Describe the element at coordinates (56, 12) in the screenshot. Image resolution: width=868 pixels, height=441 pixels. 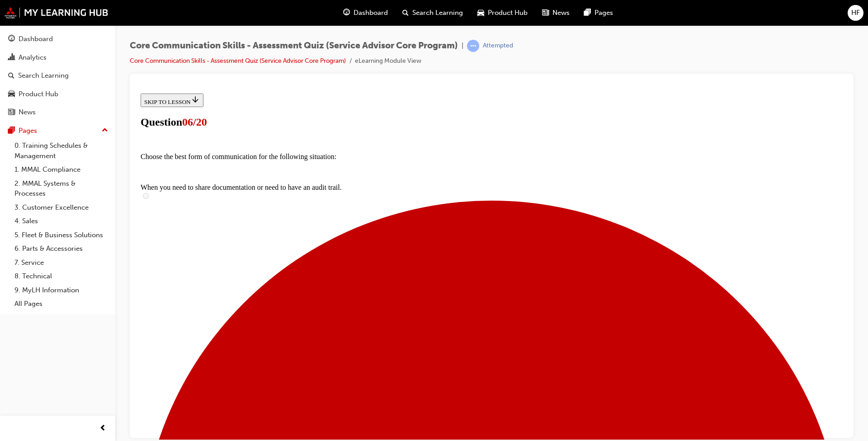
I see `a: mmal` at that location.